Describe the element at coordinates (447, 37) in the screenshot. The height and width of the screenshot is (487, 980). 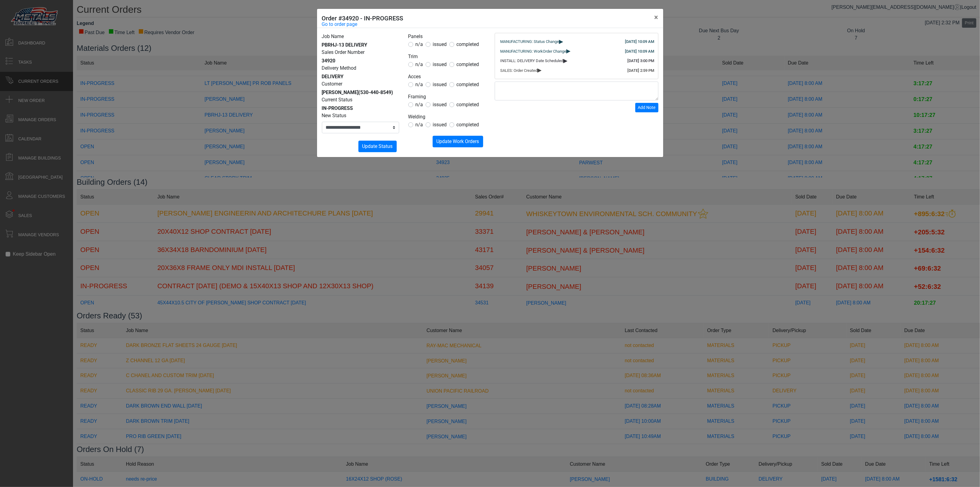
I see `legend: Panels` at that location.